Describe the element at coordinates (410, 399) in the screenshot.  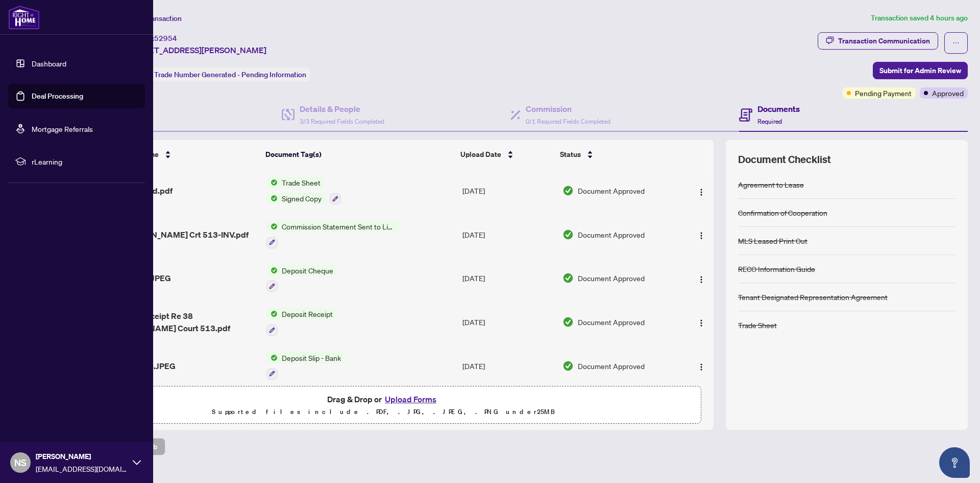
I see `button: Upload Forms` at that location.